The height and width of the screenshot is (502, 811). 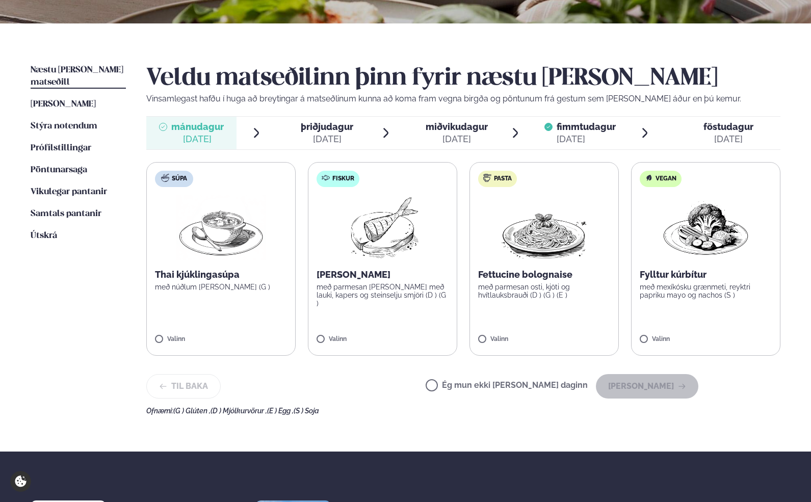 What do you see at coordinates (706, 275) in the screenshot?
I see `p: Fylltur kúrbítur` at bounding box center [706, 275].